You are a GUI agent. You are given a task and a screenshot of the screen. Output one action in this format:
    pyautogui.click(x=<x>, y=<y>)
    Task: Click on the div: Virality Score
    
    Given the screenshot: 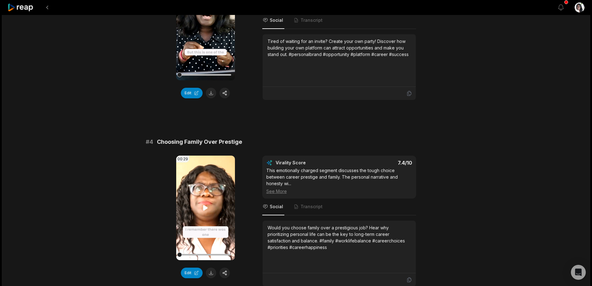 What is the action you would take?
    pyautogui.click(x=309, y=163)
    